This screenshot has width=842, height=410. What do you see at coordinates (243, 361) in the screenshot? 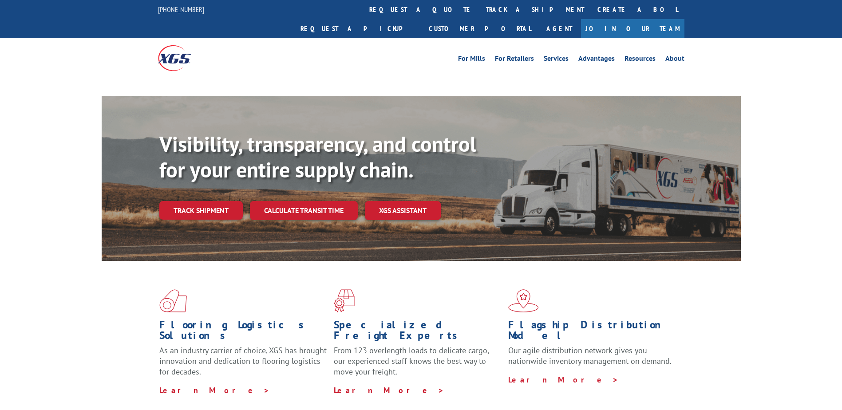
I see `span: As an industry carrier of choice, XGS has brought innovation and dedication to flooring logistics...` at bounding box center [243, 361].